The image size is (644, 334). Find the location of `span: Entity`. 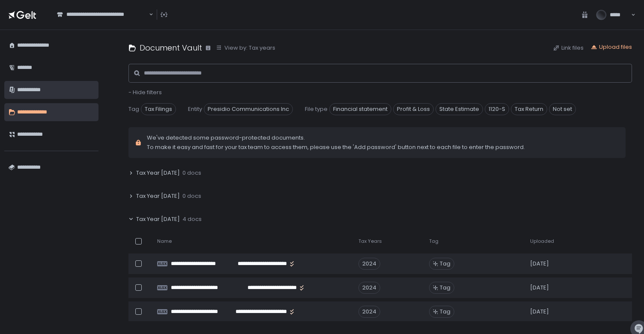

span: Entity is located at coordinates (195, 109).